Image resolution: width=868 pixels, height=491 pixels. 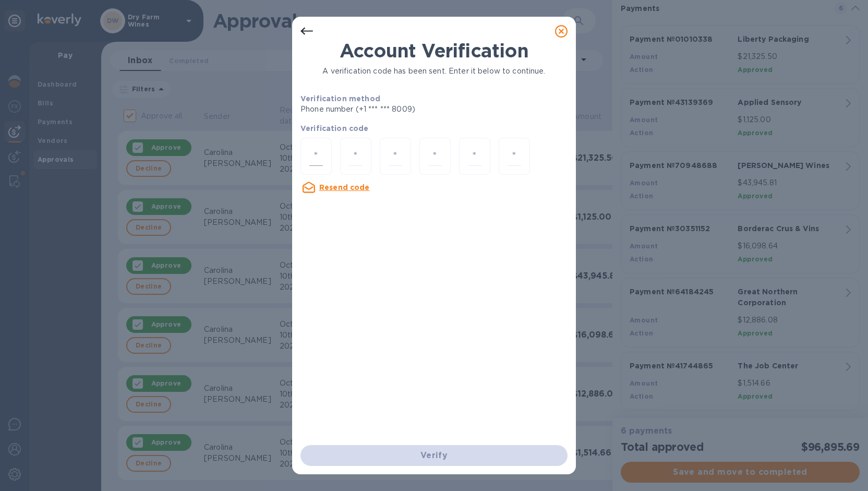 What do you see at coordinates (434, 71) in the screenshot?
I see `p: A verification code has been sent. Enter it below to continue.` at bounding box center [434, 71].